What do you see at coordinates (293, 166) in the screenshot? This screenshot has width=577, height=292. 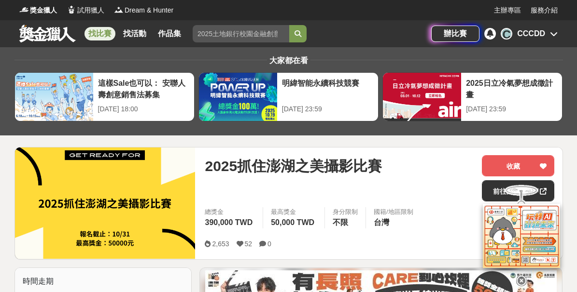 I see `span: 2025抓住澎湖之美攝影比賽` at bounding box center [293, 166].